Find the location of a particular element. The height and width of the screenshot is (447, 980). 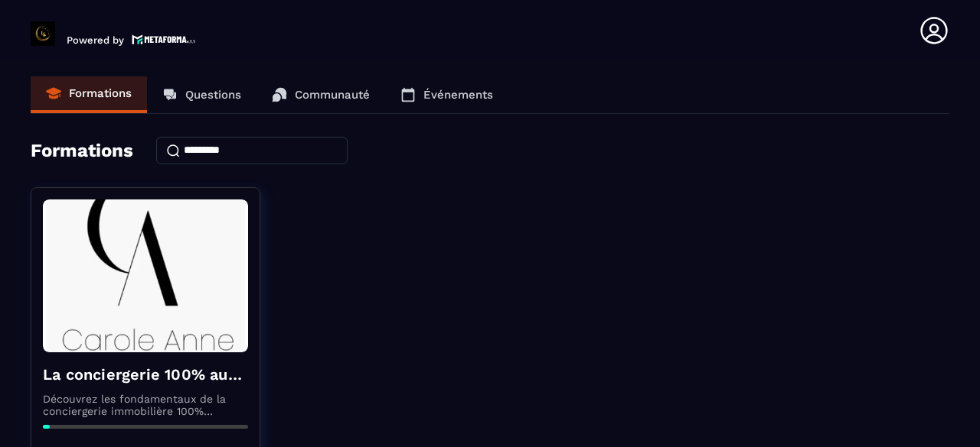

img: logo-branding is located at coordinates (43, 33).